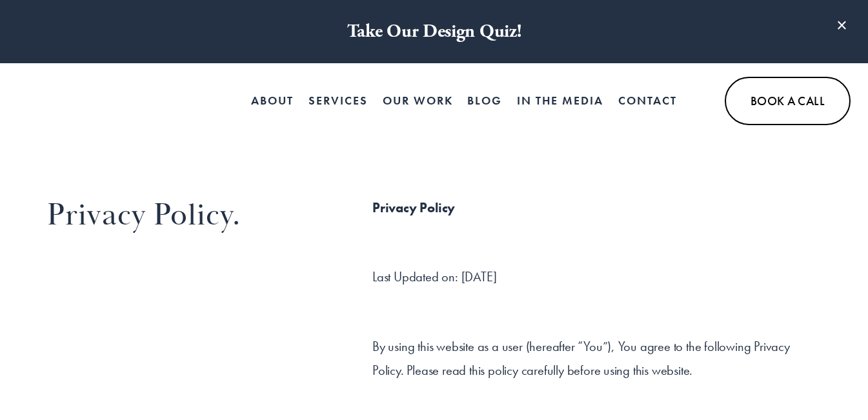 The height and width of the screenshot is (420, 868). Describe the element at coordinates (787, 101) in the screenshot. I see `a: Book A Call` at that location.